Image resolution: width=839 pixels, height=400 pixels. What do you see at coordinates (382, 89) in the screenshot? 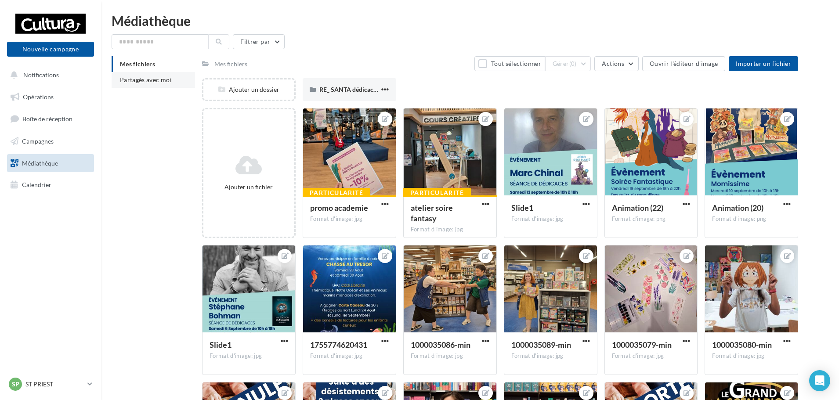
I see `span: RE_ SANTA dédicace 29 Juin Cultura St Priest` at bounding box center [382, 89].